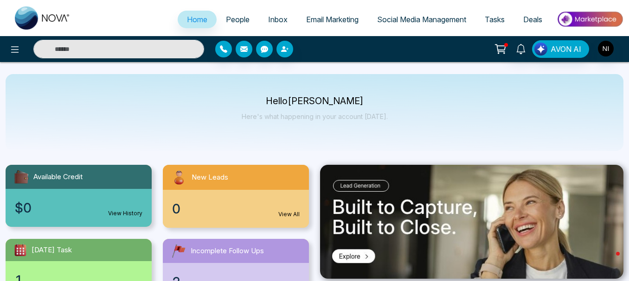 The image size is (629, 281). What do you see at coordinates (197, 19) in the screenshot?
I see `a: Home` at bounding box center [197, 19].